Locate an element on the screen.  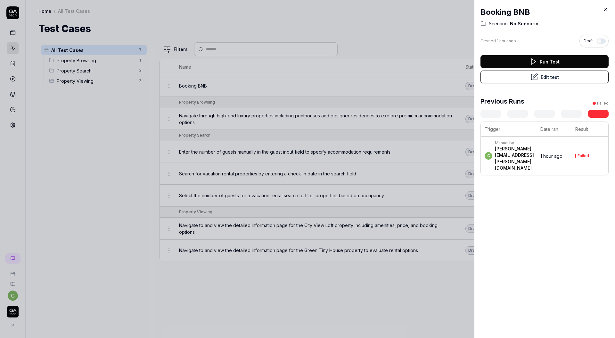
div: Manual by is located at coordinates (514, 143).